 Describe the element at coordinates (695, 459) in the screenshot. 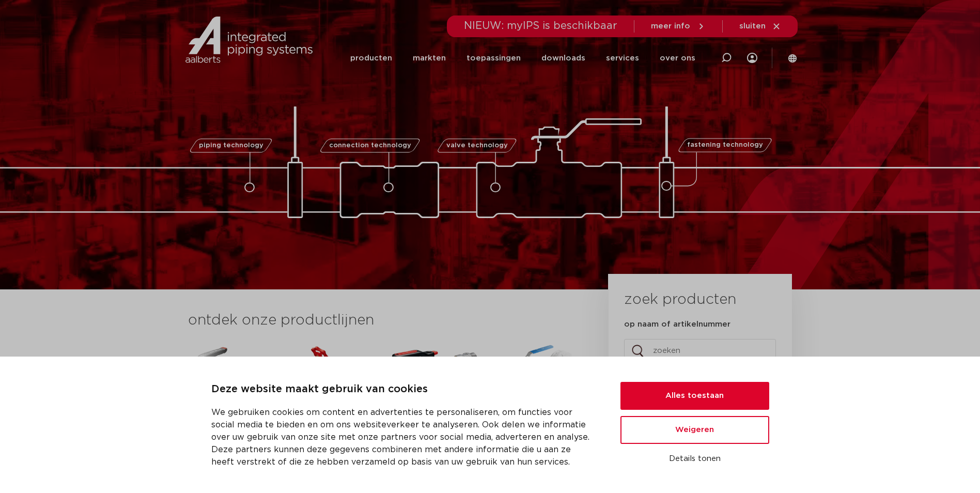

I see `button: Details tonen` at that location.